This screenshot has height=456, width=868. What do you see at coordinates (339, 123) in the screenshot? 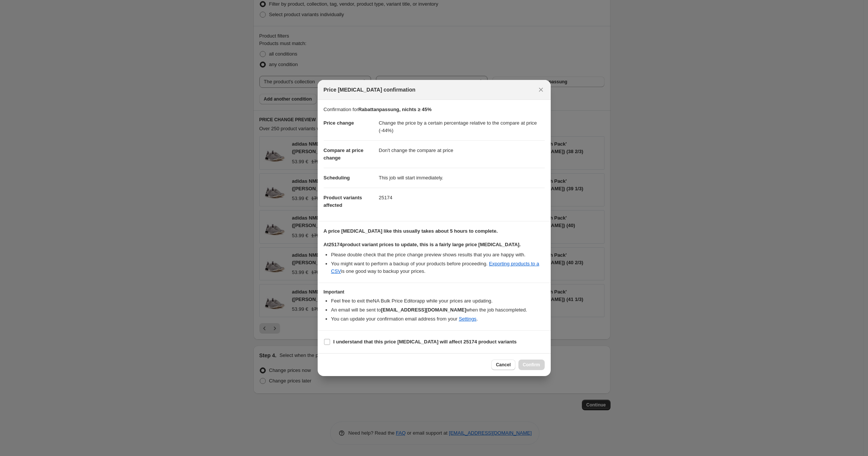
I see `span: Price change` at bounding box center [339, 123].